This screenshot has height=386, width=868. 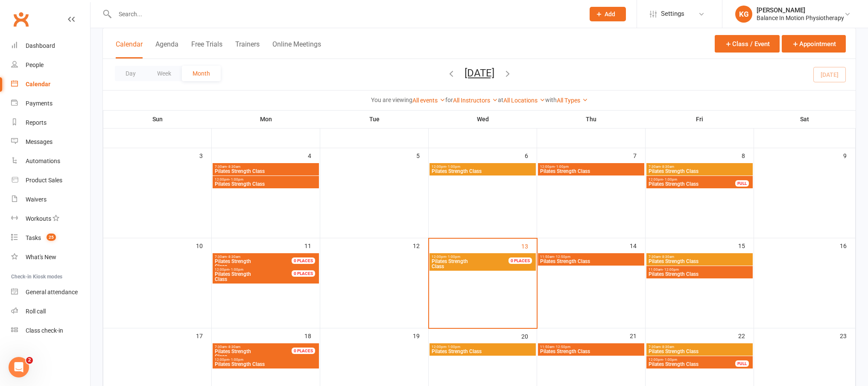 What do you see at coordinates (346, 14) in the screenshot?
I see `input: Search...` at bounding box center [346, 14].